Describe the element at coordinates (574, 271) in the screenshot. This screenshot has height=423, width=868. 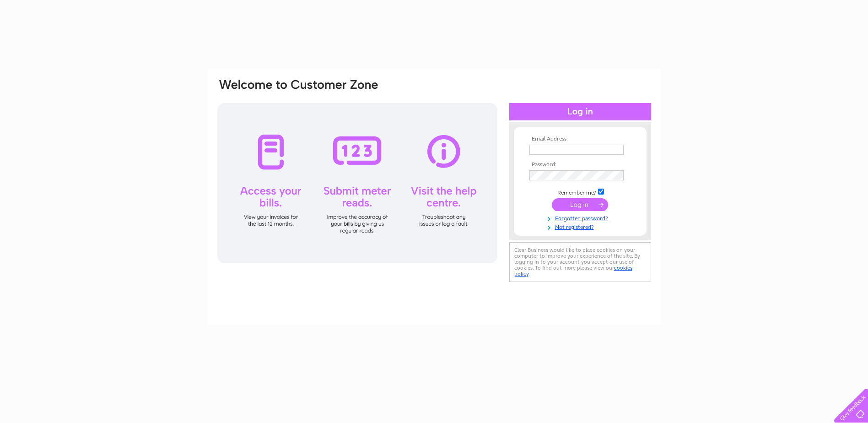
I see `a: cookies policy` at that location.